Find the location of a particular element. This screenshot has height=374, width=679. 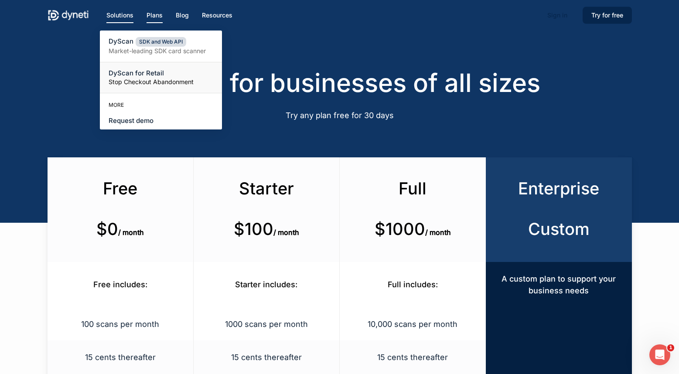

a: DyScan for RetailStop Checkout Abandonment is located at coordinates (161, 78).